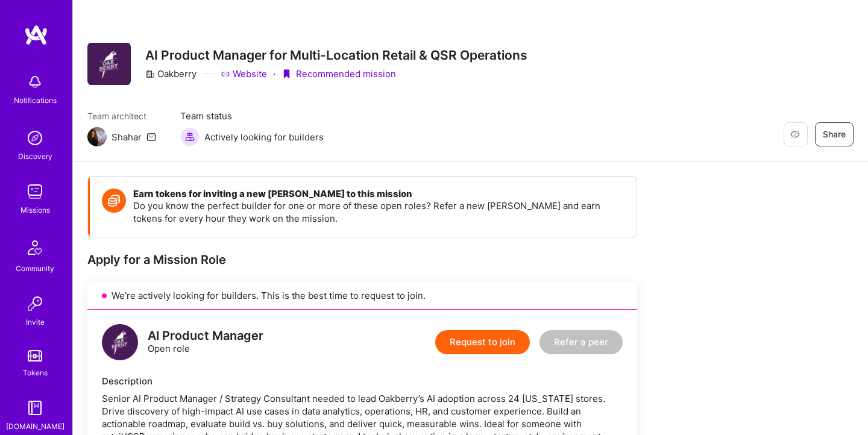 The image size is (868, 435). I want to click on div: Notifications, so click(35, 100).